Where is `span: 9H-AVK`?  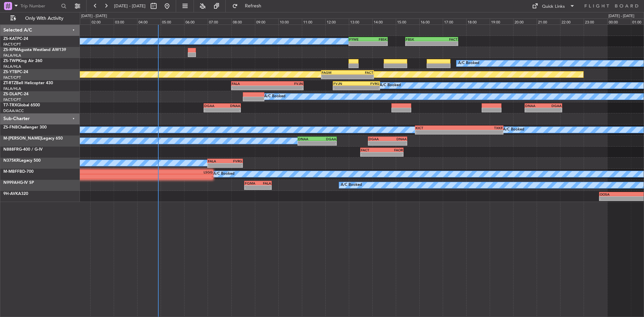
span: 9H-AVK is located at coordinates (11, 194).